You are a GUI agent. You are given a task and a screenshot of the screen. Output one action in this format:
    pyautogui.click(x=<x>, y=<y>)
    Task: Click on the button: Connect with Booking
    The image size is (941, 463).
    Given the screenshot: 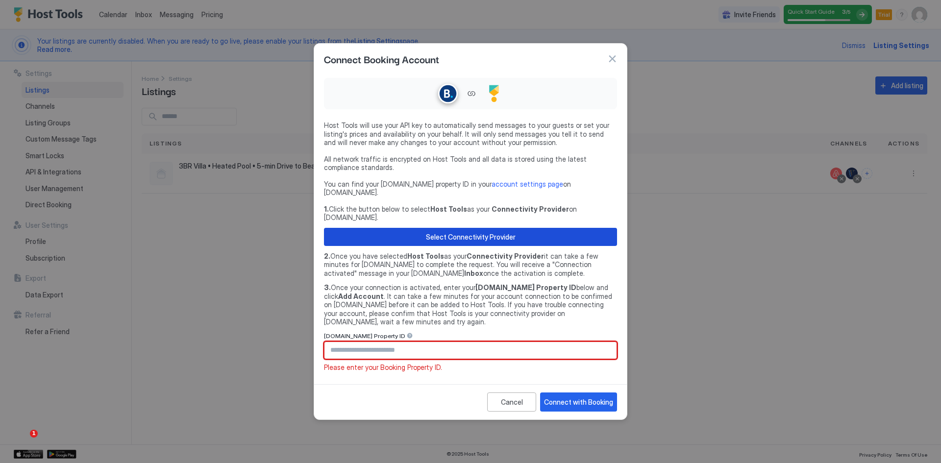 What is the action you would take?
    pyautogui.click(x=578, y=402)
    